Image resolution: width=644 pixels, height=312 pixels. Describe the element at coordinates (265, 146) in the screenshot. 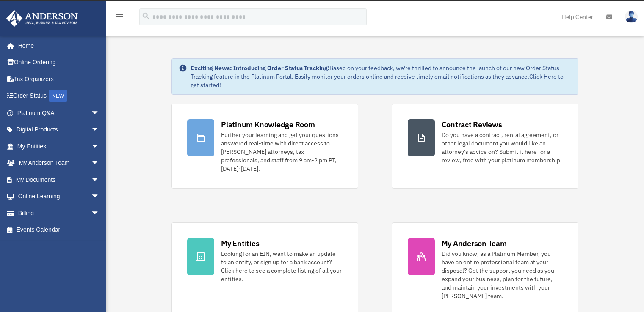

I see `a: Platinum Knowledge Room Further your learning and get your questions answered real-time with dire...` at that location.